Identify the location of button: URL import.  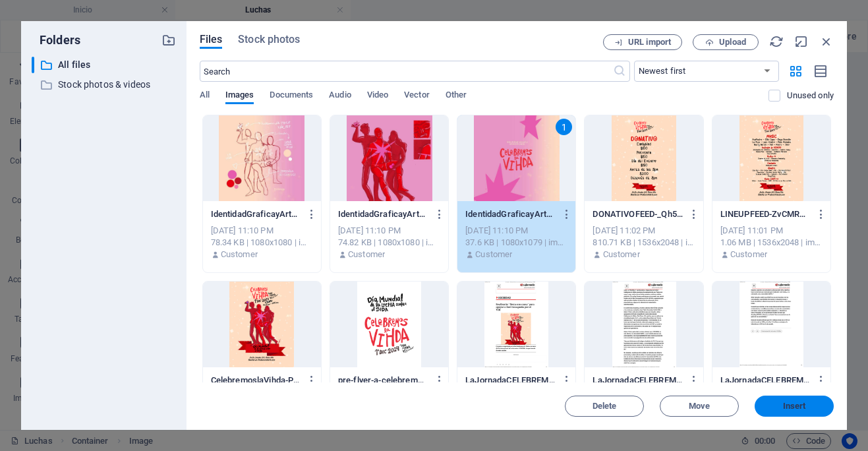
(643, 42).